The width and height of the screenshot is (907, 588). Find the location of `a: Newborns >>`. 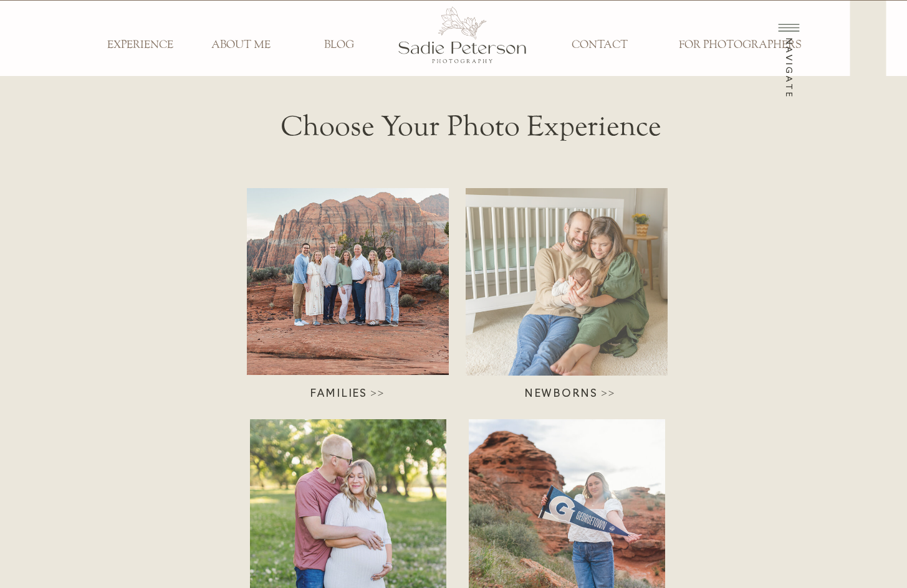

a: Newborns >> is located at coordinates (569, 393).